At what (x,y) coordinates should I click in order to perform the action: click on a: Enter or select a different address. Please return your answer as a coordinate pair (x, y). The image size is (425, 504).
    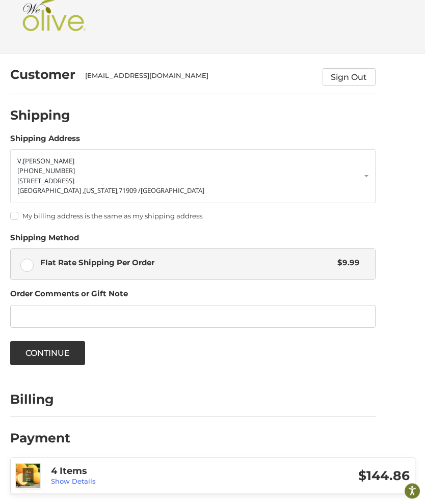
    Looking at the image, I should click on (193, 177).